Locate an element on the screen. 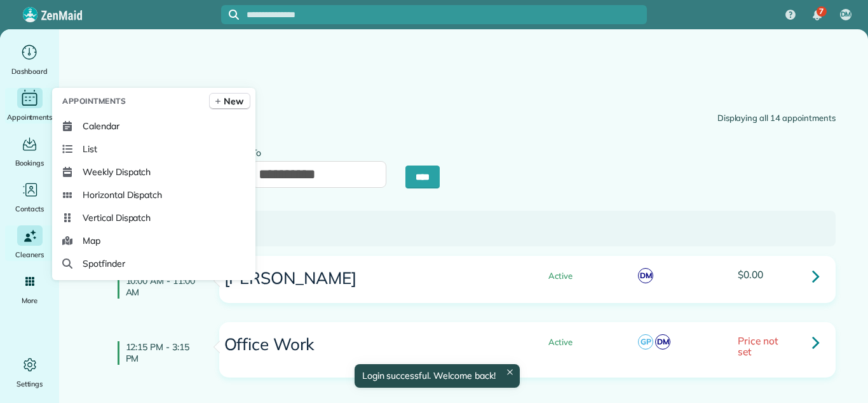  span: Price not set is located at coordinates (757, 345).